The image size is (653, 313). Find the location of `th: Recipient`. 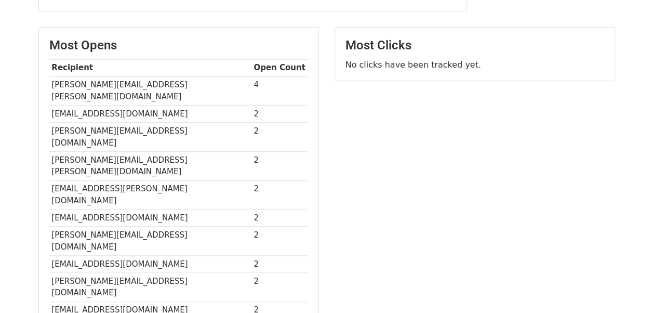

th: Recipient is located at coordinates (150, 67).